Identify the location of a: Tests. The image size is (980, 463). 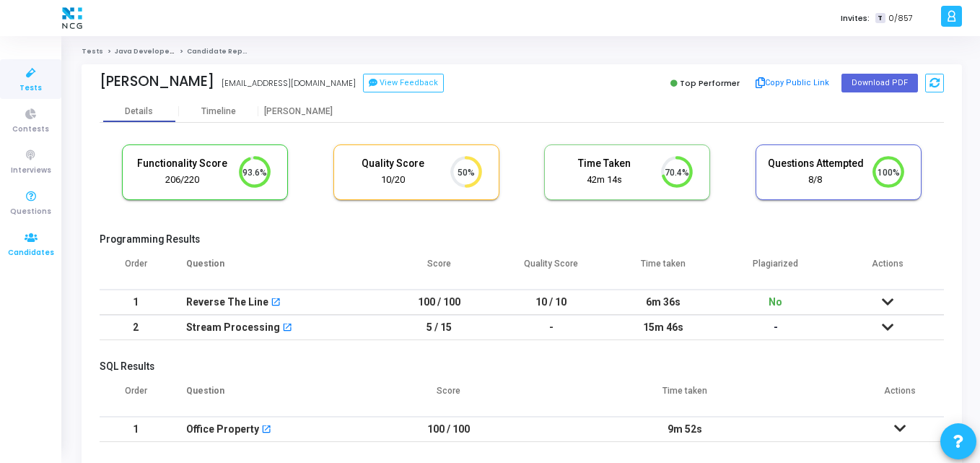
(92, 51).